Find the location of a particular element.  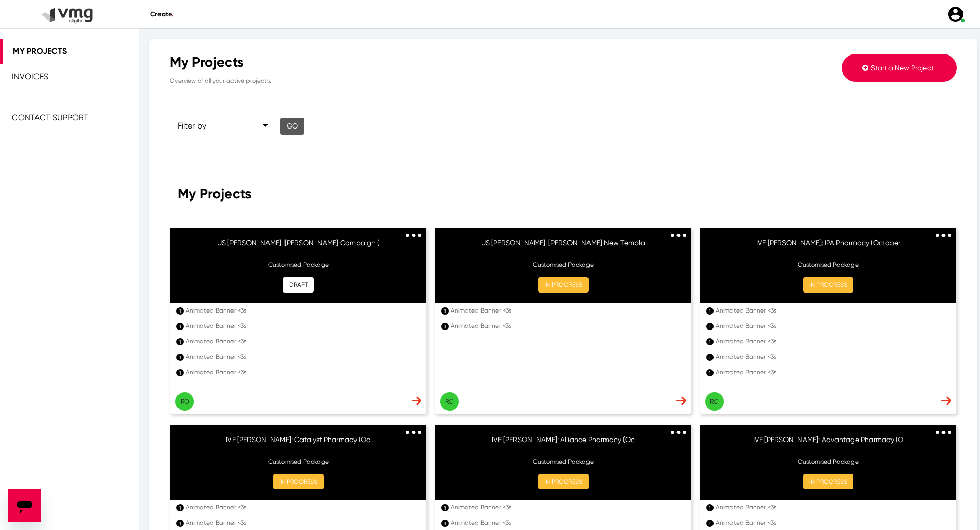

img: user is located at coordinates (956, 14).